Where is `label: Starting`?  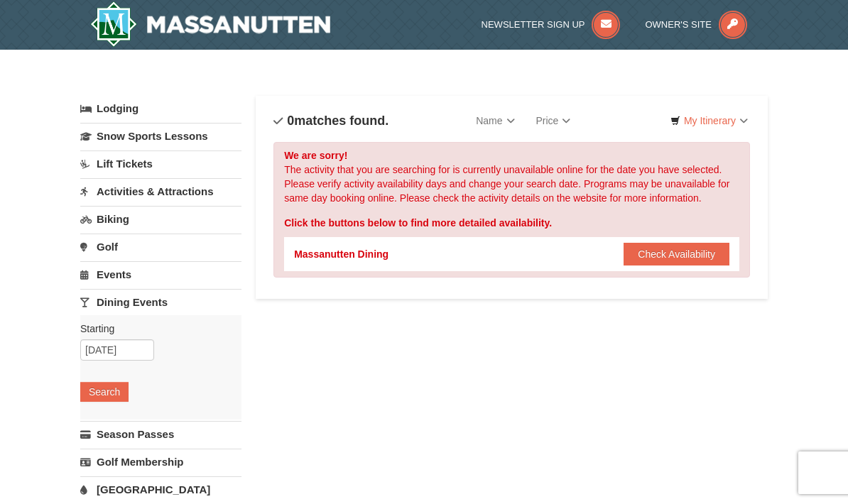 label: Starting is located at coordinates (155, 329).